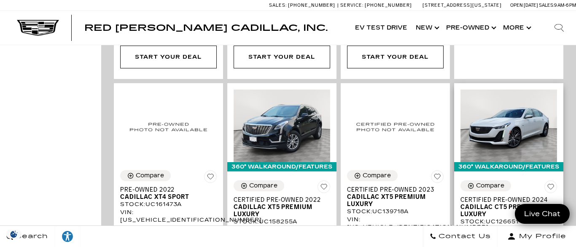  Describe the element at coordinates (352, 5) in the screenshot. I see `span: Service:` at that location.